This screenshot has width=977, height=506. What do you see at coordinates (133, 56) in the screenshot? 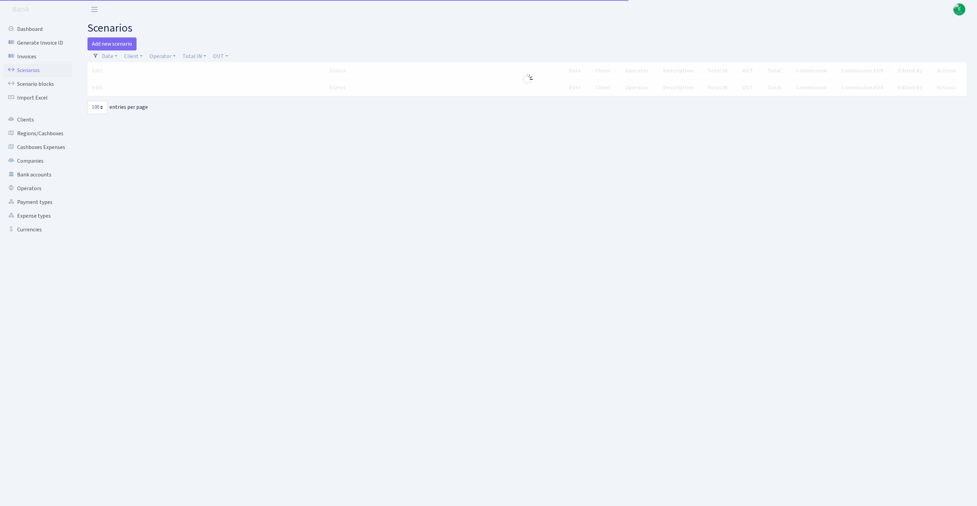
I see `a: Client` at bounding box center [133, 56].